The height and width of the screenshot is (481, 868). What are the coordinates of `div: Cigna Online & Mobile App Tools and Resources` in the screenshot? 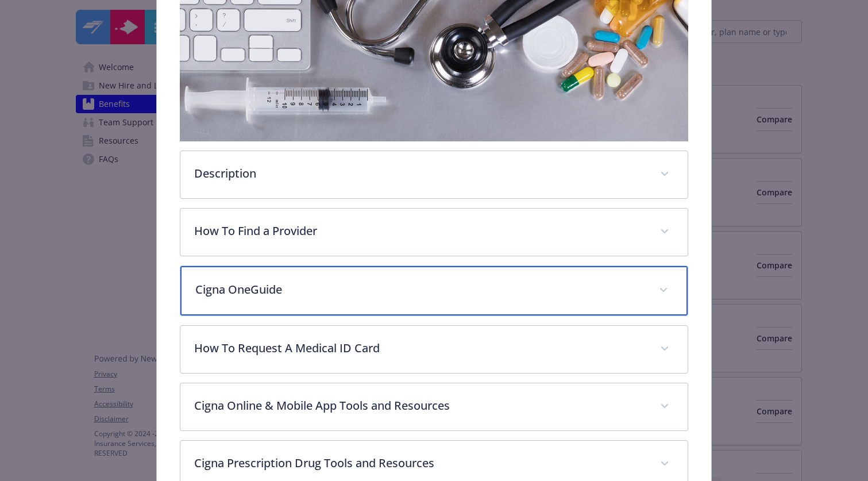 It's located at (434, 407).